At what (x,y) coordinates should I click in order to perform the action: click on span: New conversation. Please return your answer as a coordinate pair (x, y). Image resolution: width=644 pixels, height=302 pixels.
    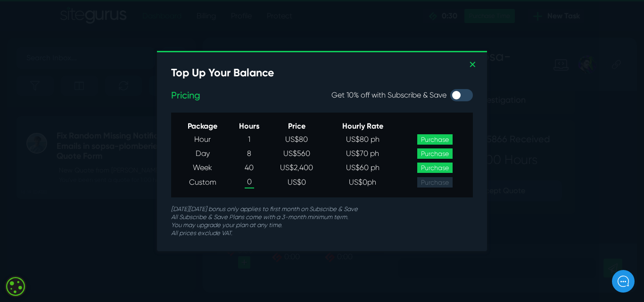
    Looking at the image, I should click on (87, 116).